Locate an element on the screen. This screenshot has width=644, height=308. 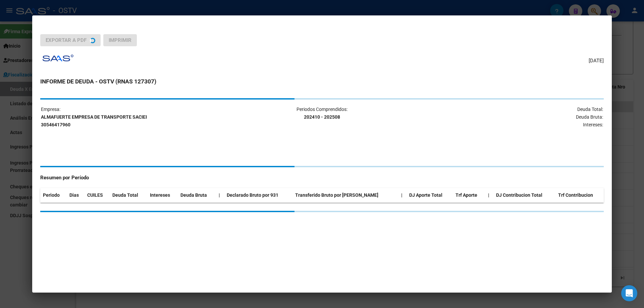
button: Exportar a PDF is located at coordinates (70, 40).